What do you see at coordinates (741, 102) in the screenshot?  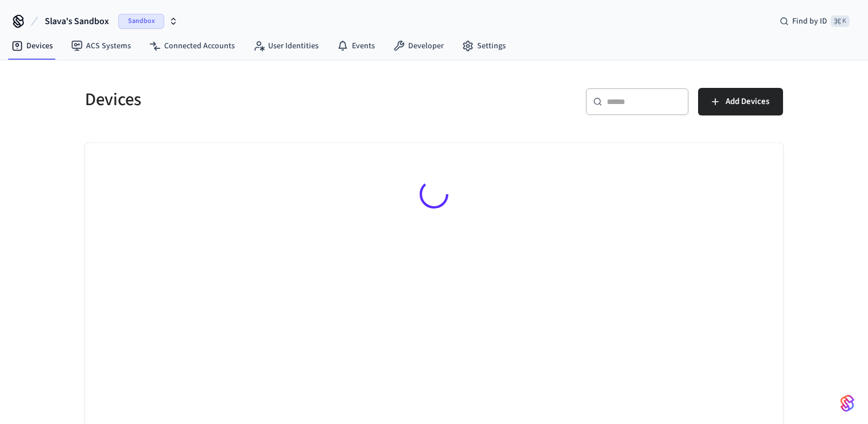 I see `button: Add Devices` at bounding box center [741, 102].